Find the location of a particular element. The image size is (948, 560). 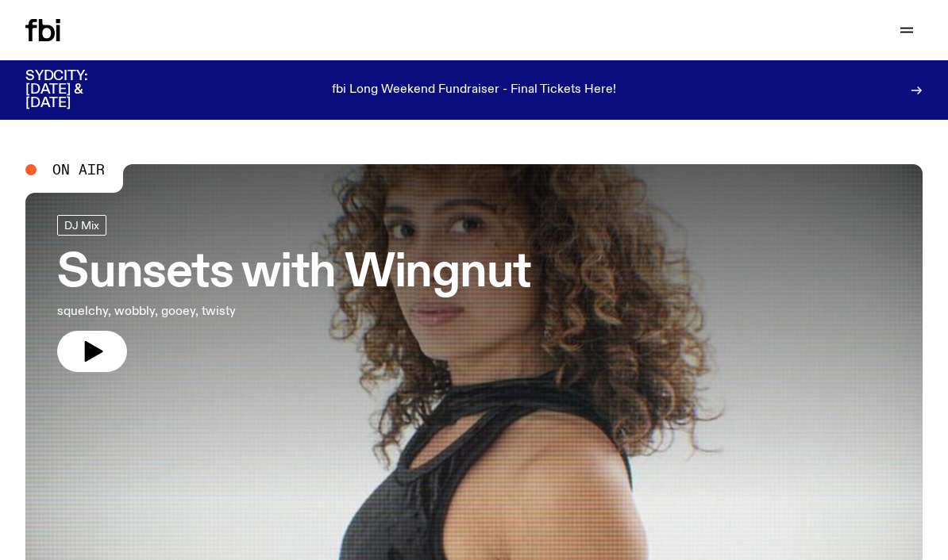

p: fbi Long Weekend Fundraiser - Final Tickets Here! is located at coordinates (474, 91).